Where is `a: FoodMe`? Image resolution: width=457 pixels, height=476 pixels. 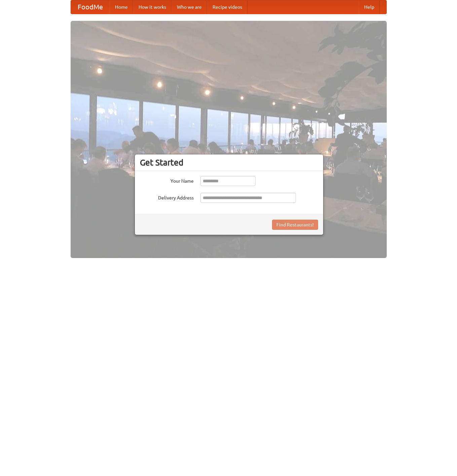
a: FoodMe is located at coordinates (90, 7).